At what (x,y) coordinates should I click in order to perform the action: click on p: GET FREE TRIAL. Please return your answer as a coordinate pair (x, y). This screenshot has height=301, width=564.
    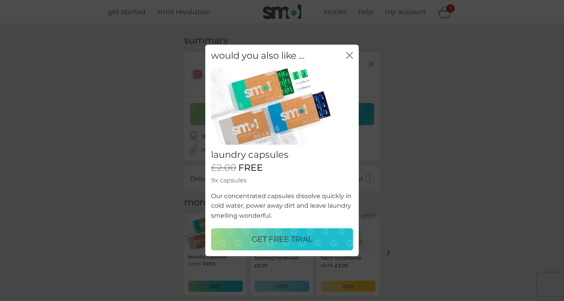
    Looking at the image, I should click on (282, 240).